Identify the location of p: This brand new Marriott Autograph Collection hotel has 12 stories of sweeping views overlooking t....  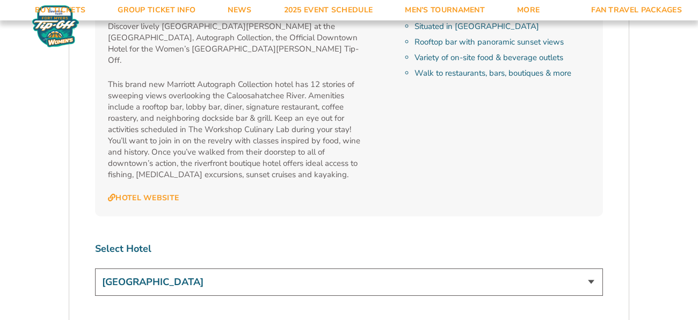
(236, 129).